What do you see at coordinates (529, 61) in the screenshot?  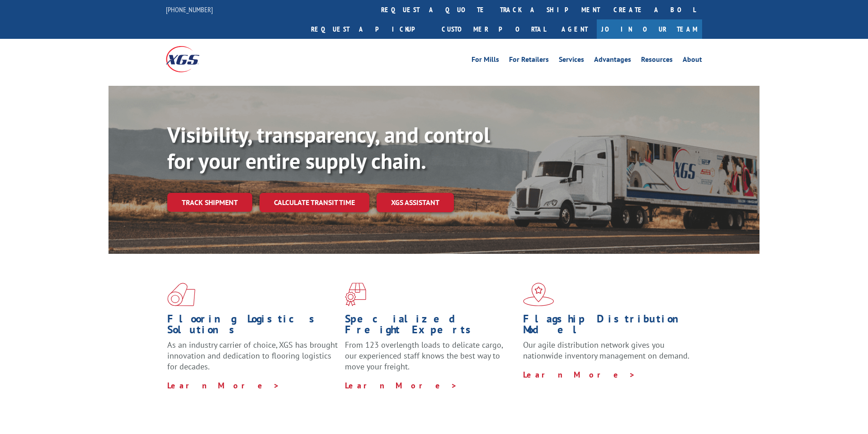 I see `a: For Retailers` at bounding box center [529, 61].